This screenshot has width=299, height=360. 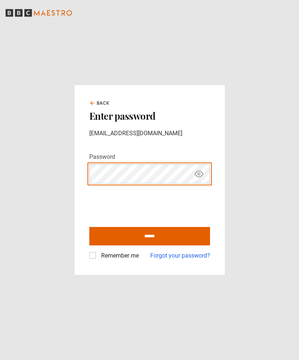 I want to click on label: Remember me, so click(x=118, y=256).